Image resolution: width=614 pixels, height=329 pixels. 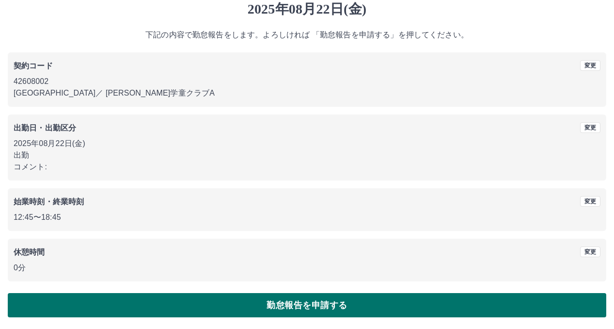 I want to click on b: 始業時刻・終業時刻, so click(x=48, y=201).